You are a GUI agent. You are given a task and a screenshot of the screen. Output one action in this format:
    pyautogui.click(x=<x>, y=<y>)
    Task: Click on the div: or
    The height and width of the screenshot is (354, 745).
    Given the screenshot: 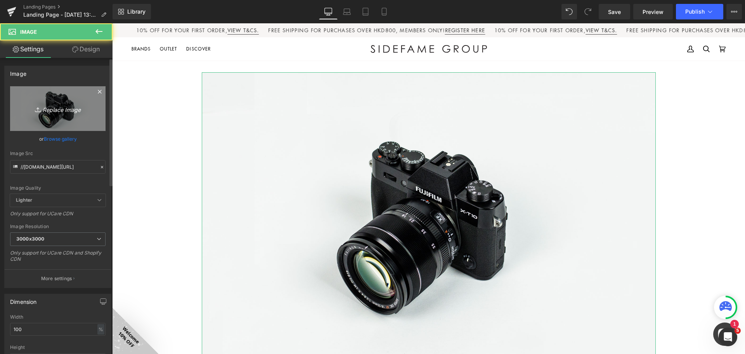 What is the action you would take?
    pyautogui.click(x=58, y=139)
    